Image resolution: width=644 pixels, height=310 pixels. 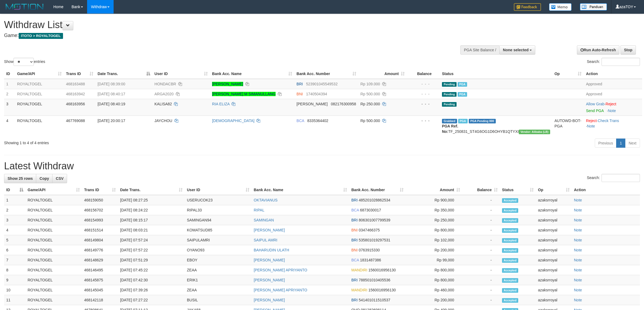 What do you see at coordinates (20, 179) in the screenshot?
I see `span: Show 25 rows` at bounding box center [20, 179].